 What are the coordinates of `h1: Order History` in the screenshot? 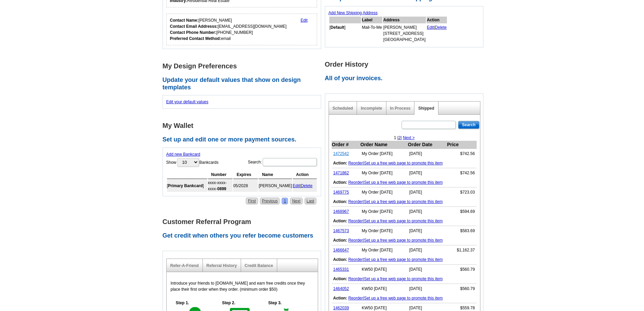 It's located at (406, 64).